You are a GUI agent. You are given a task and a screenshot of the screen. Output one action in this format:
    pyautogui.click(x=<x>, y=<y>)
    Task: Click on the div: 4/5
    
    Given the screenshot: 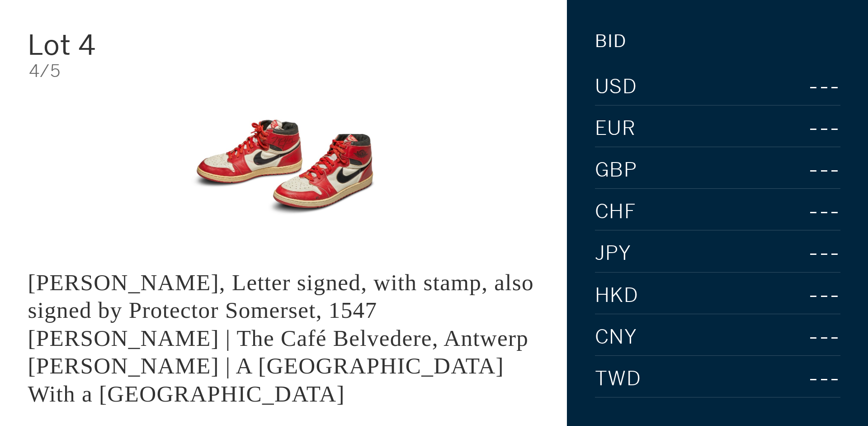 What is the action you would take?
    pyautogui.click(x=284, y=71)
    